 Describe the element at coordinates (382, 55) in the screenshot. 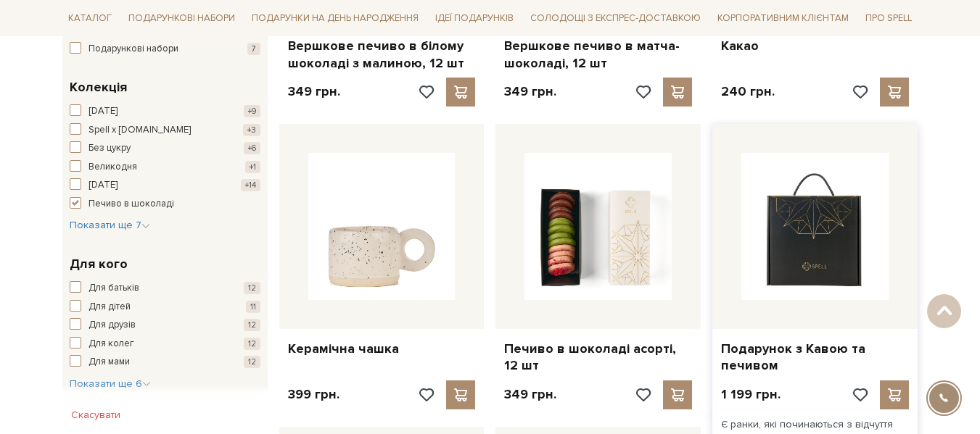

I see `a: Вершкове печиво в білому шоколаді з малиною, 12 шт` at that location.